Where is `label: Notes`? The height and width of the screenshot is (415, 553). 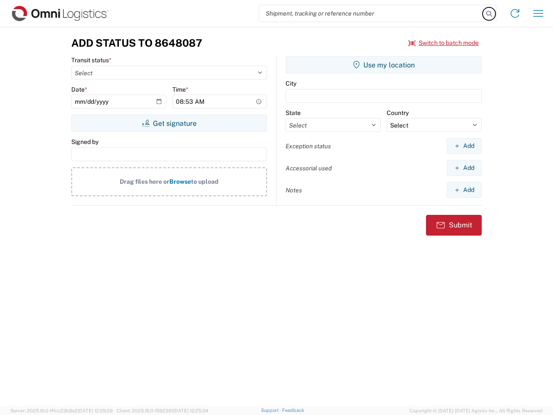
label: Notes is located at coordinates (294, 190).